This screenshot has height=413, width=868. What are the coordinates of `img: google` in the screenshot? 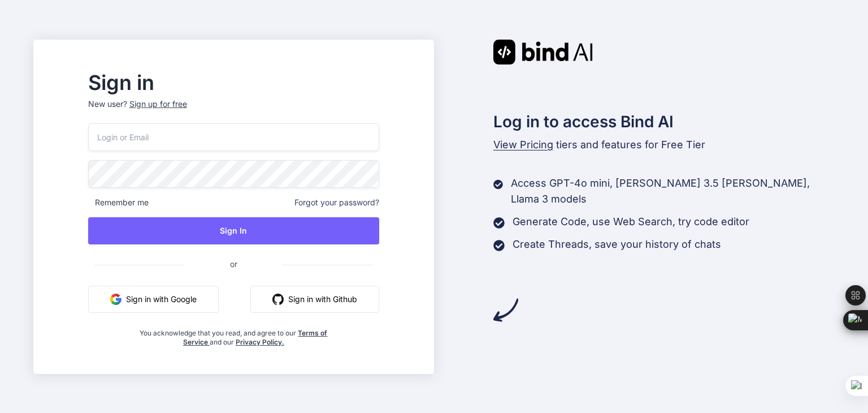 It's located at (116, 299).